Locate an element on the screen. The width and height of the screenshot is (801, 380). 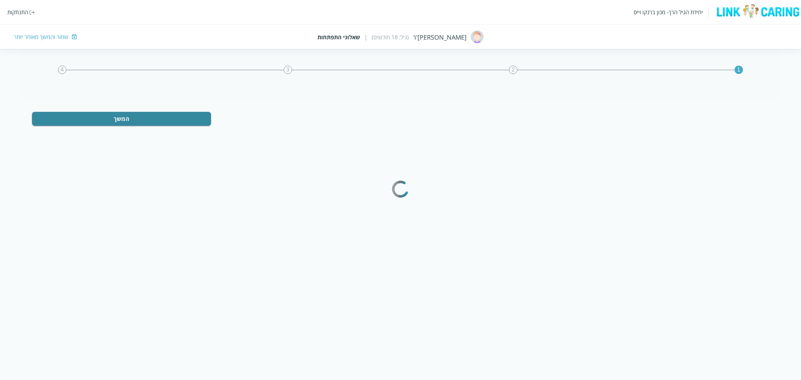
div: 3 is located at coordinates (288, 70).